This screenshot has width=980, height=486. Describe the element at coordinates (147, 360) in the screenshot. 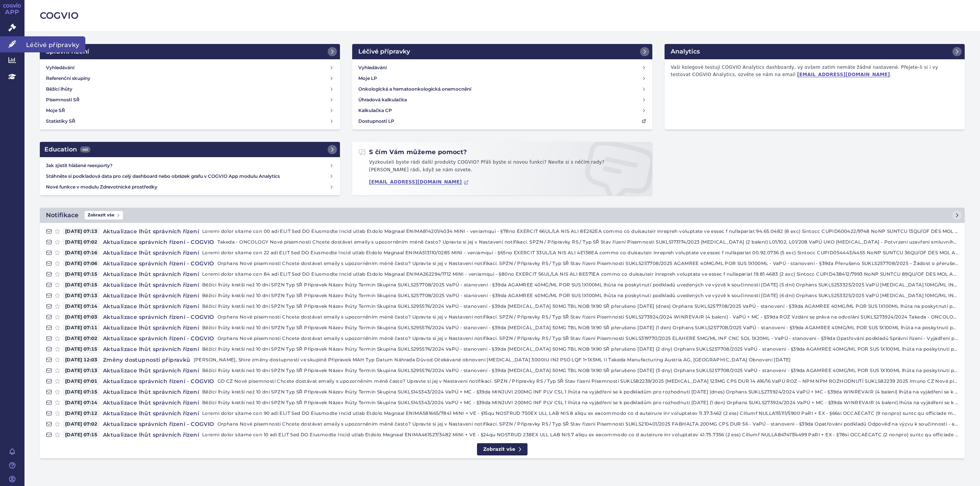

I see `h4: Změny dostupnosti přípravků` at that location.